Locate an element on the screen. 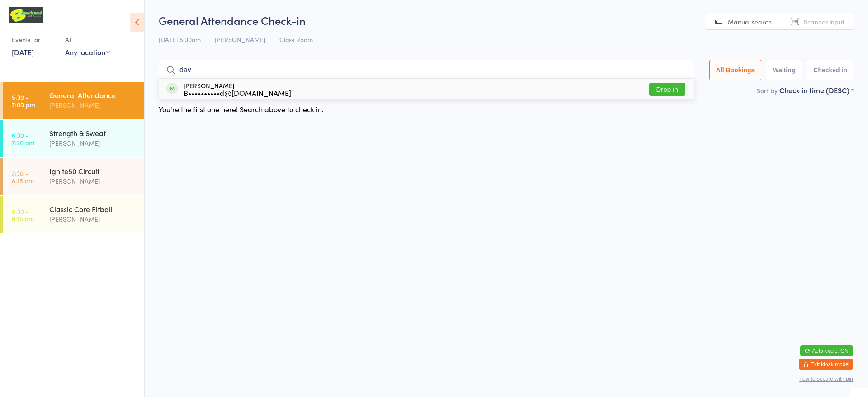 The image size is (868, 397). input: Search is located at coordinates (426, 70).